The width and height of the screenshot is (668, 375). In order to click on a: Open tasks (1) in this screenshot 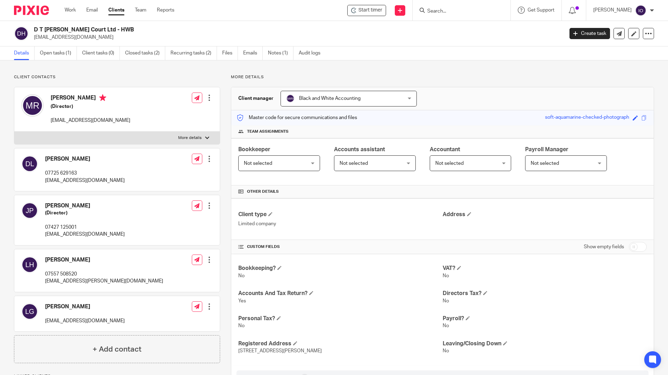, I will do `click(58, 53)`.